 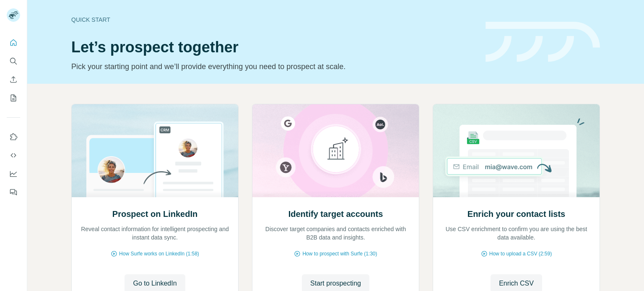 I want to click on img: Identify target accounts, so click(x=335, y=151).